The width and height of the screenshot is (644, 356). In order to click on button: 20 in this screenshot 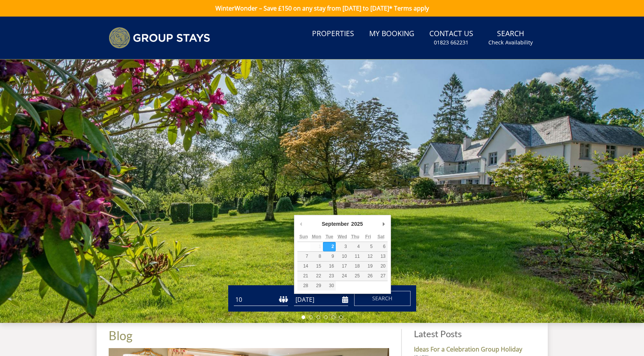, I will do `click(381, 266)`.